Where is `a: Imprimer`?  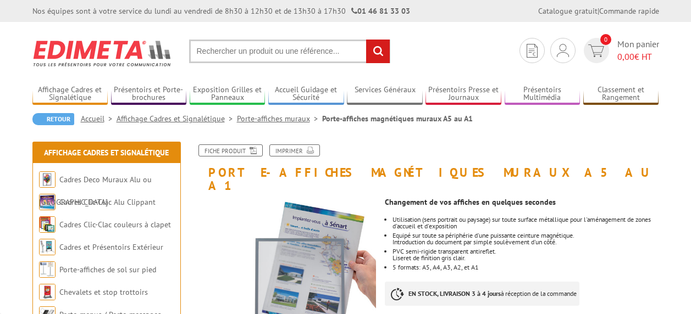
a: Imprimer is located at coordinates (295, 151).